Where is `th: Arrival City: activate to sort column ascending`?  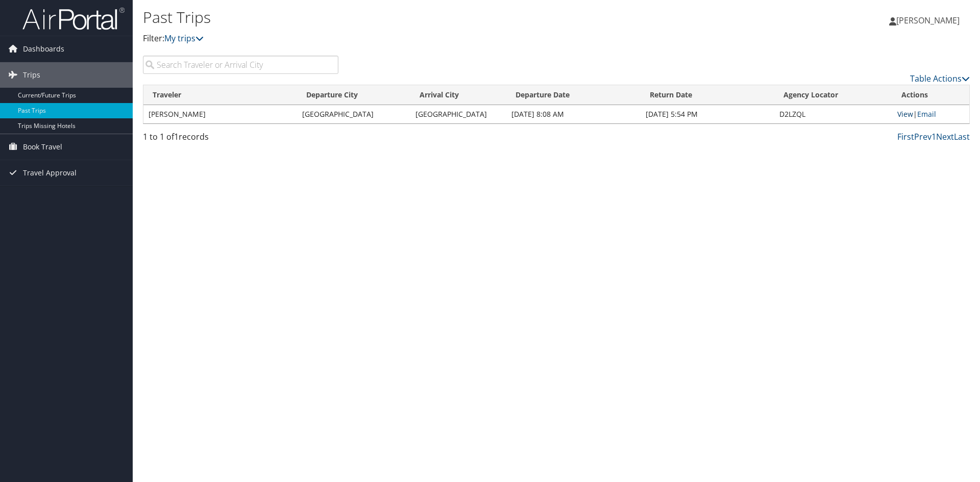
th: Arrival City: activate to sort column ascending is located at coordinates (457, 95).